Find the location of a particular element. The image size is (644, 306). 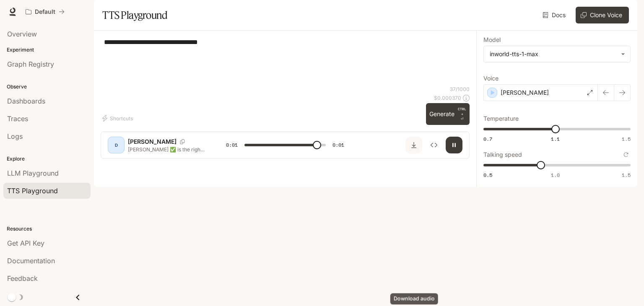

p: Talking speed is located at coordinates (503, 155).